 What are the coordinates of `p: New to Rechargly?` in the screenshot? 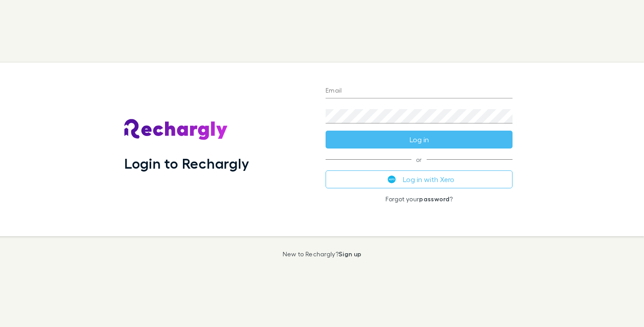 It's located at (322, 254).